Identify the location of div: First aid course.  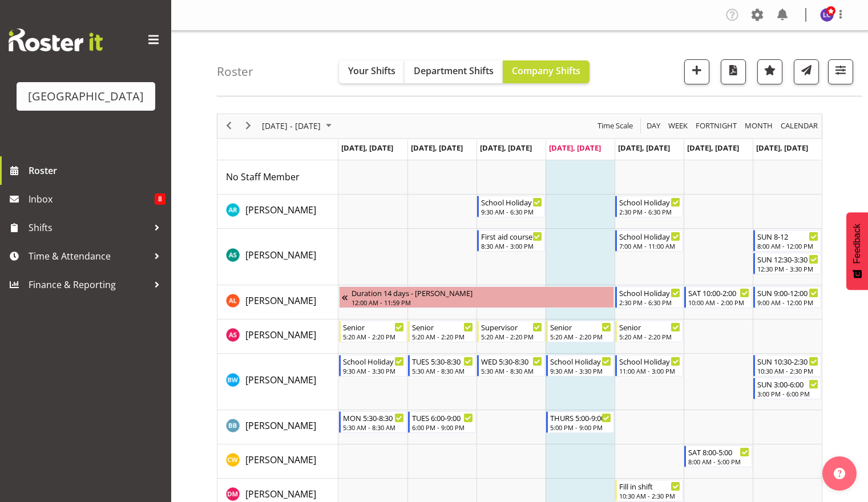
(512, 236).